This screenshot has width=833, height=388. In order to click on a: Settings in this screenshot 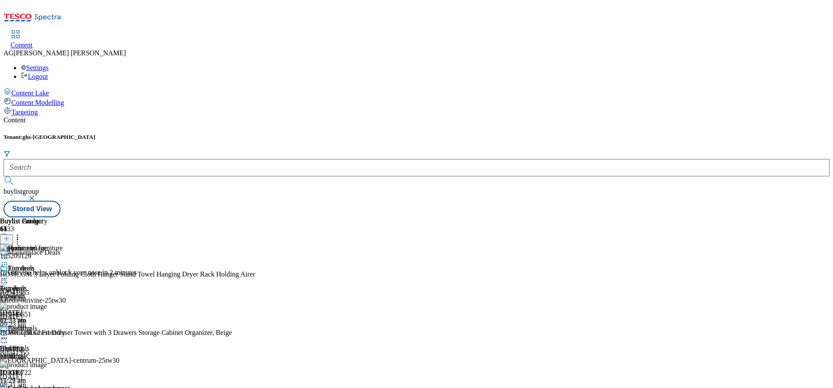, I will do `click(35, 67)`.